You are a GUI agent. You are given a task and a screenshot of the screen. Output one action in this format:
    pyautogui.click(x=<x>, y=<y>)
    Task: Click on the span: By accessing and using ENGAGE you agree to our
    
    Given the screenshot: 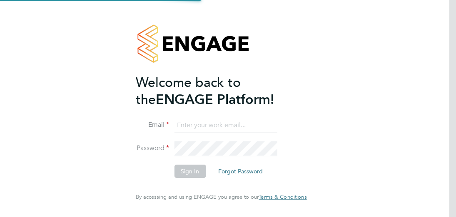 What is the action you would take?
    pyautogui.click(x=221, y=197)
    